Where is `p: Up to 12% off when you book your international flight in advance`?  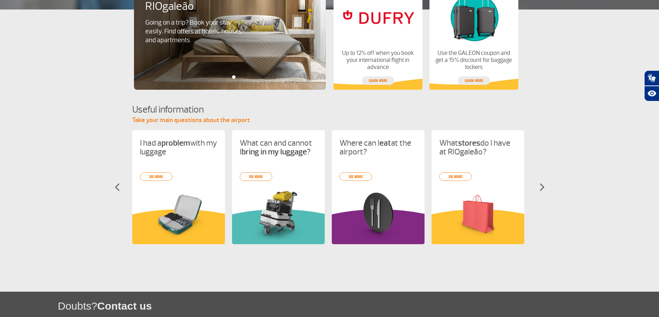
p: Up to 12% off when you book your international flight in advance is located at coordinates (377, 60).